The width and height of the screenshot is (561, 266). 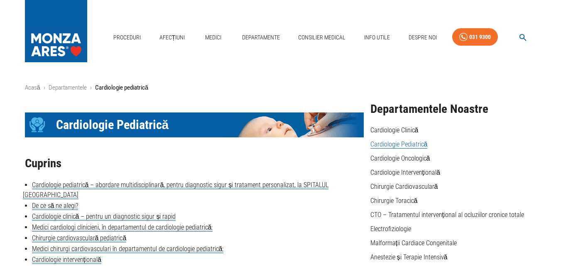 I want to click on a: Cardiologie Pediatrică, so click(x=399, y=145).